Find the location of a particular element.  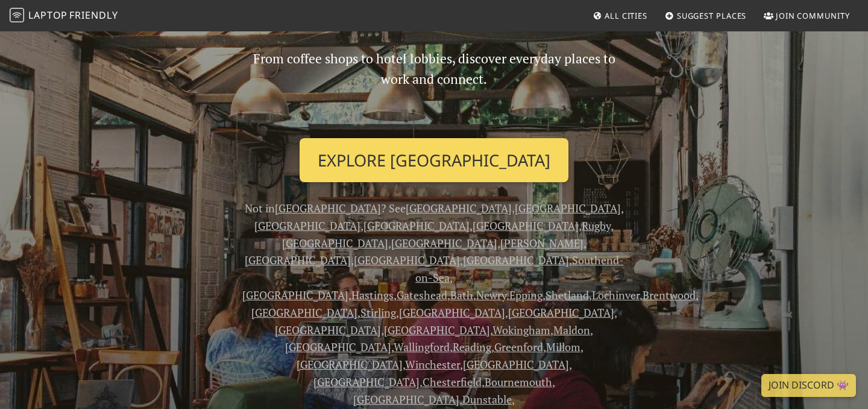

img: LaptopFriendly is located at coordinates (17, 15).